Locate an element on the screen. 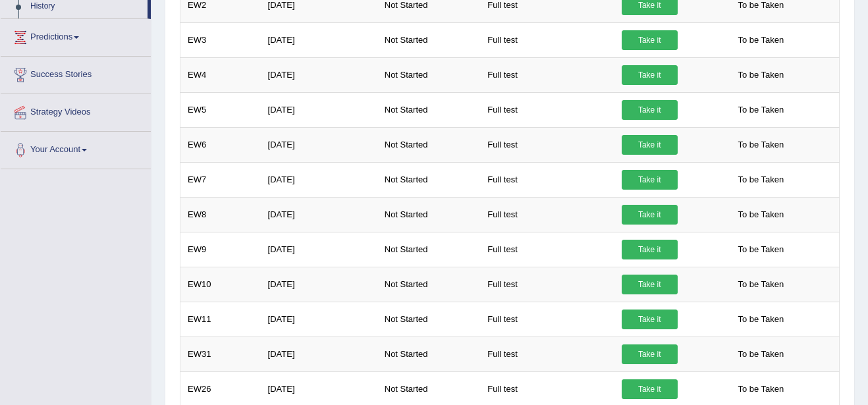  a: Your Account is located at coordinates (76, 148).